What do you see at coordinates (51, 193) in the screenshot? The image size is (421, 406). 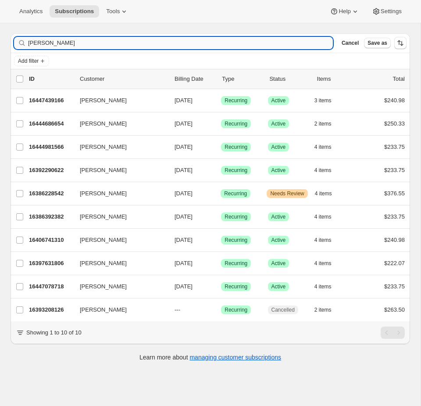 I see `p: 16386228542` at bounding box center [51, 193].